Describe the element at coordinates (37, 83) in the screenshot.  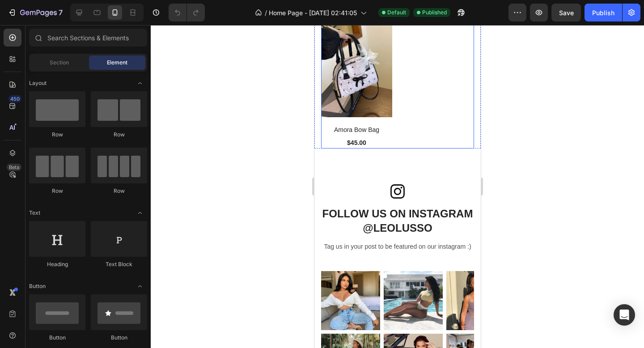
I see `span: Layout` at that location.